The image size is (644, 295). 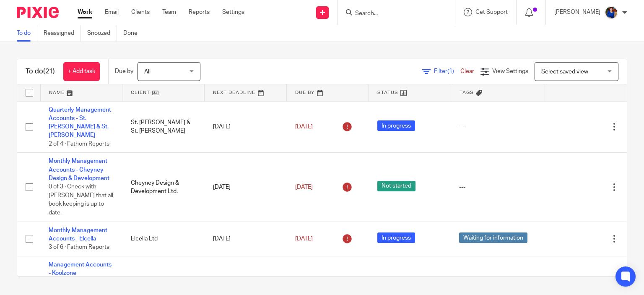 I want to click on a: Work, so click(x=85, y=12).